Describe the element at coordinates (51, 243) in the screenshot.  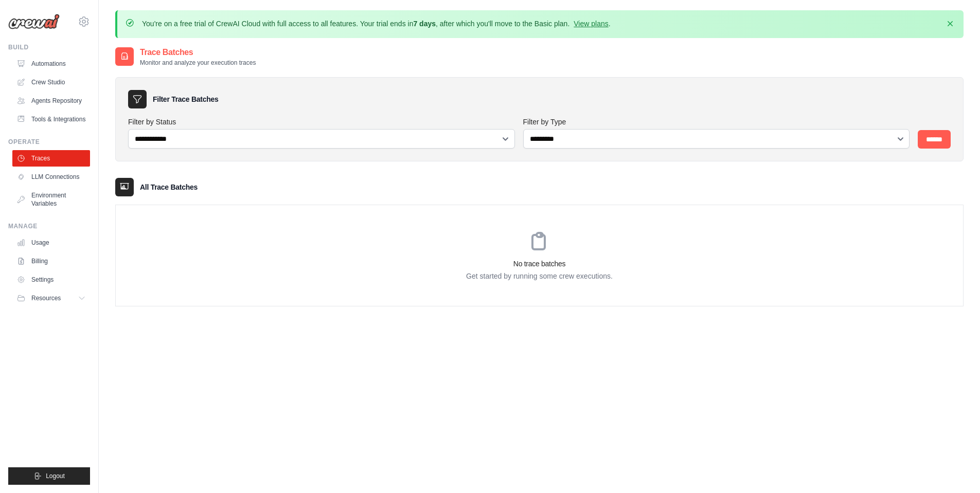
I see `a: Usage` at that location.